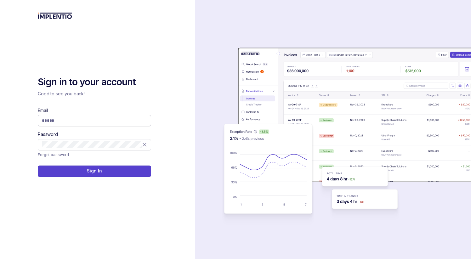 This screenshot has height=259, width=476. What do you see at coordinates (55, 16) in the screenshot?
I see `img: logo` at bounding box center [55, 16].